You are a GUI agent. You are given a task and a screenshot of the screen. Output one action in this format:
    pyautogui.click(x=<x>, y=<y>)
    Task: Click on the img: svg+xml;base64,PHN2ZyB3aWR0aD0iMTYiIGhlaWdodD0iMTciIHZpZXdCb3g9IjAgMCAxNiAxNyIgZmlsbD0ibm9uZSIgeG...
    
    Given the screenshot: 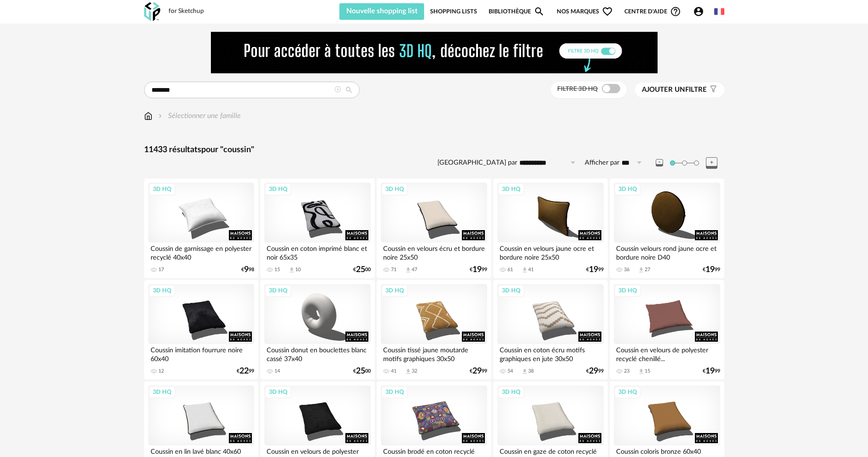 What is the action you would take?
    pyautogui.click(x=149, y=116)
    